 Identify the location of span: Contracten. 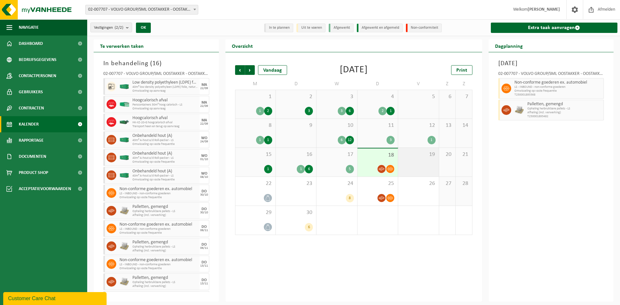
(31, 108).